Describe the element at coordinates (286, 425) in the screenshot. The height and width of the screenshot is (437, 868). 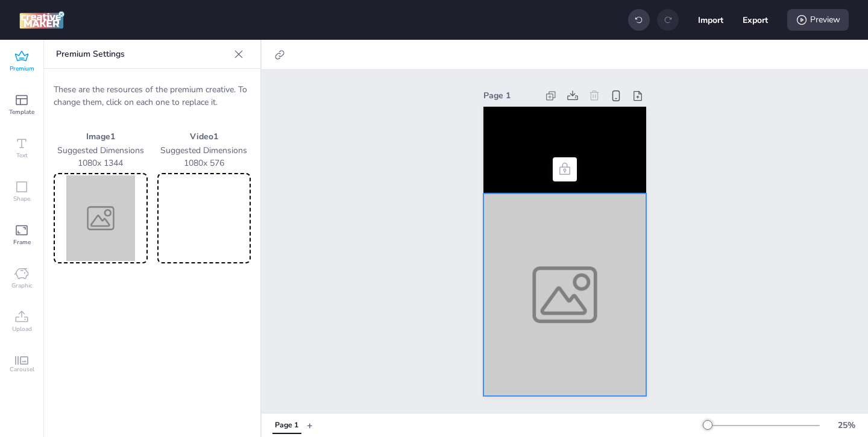
I see `div: Tabs` at that location.